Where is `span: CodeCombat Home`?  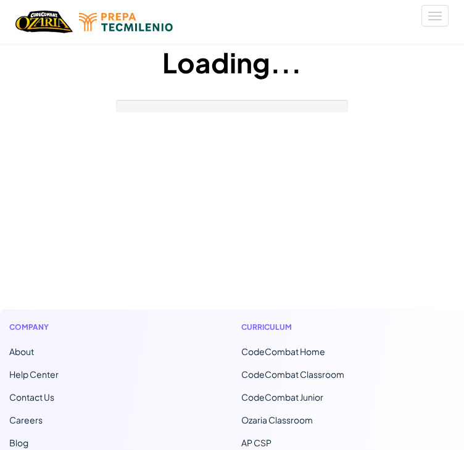
span: CodeCombat Home is located at coordinates (283, 352).